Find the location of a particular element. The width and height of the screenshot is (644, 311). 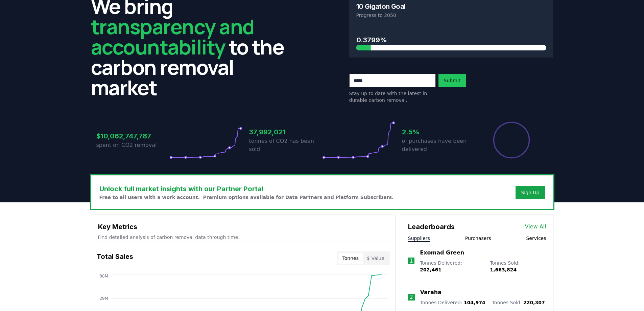

a: View All is located at coordinates (535, 227).